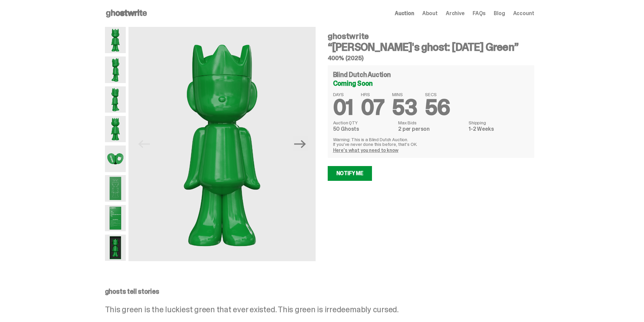 The width and height of the screenshot is (644, 322). Describe the element at coordinates (320, 291) in the screenshot. I see `p: ghosts tell stories` at that location.